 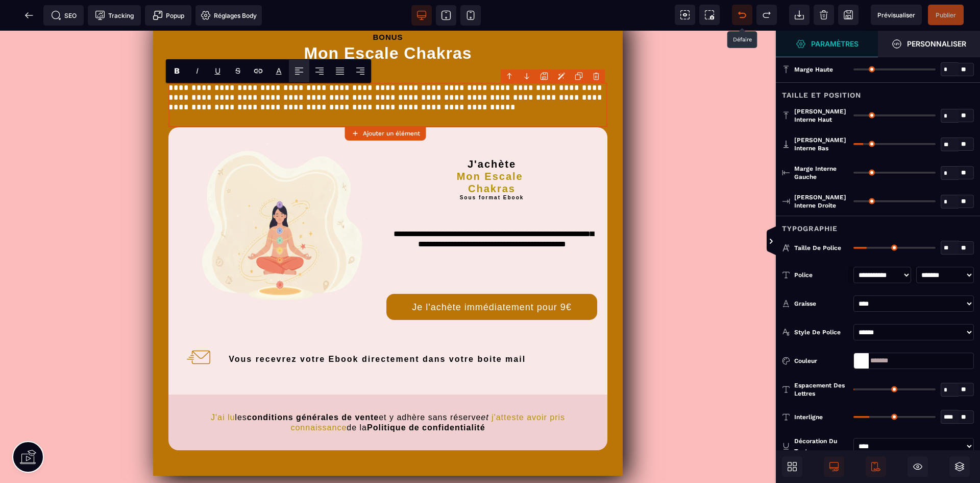 I want to click on span: Rétablir, so click(x=767, y=15).